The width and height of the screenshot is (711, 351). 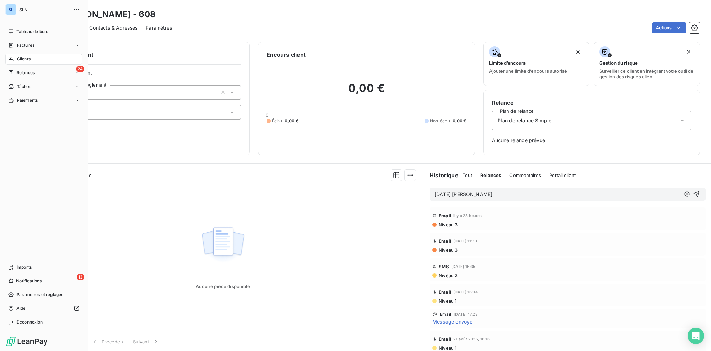 What do you see at coordinates (277, 121) in the screenshot?
I see `span: Échu` at bounding box center [277, 121].